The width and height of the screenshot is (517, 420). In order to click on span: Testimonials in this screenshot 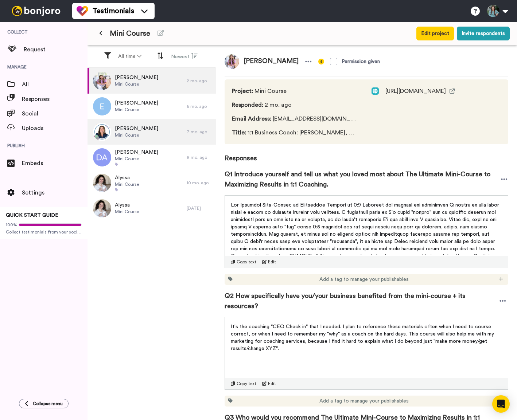, I will do `click(114, 11)`.